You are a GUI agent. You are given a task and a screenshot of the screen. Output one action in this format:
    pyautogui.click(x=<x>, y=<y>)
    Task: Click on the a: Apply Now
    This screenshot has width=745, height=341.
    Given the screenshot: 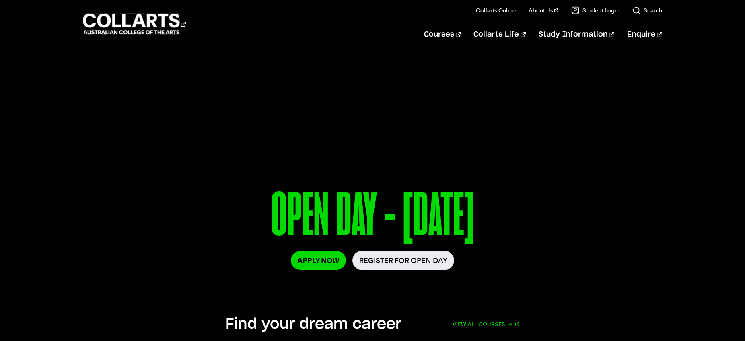 What is the action you would take?
    pyautogui.click(x=318, y=260)
    